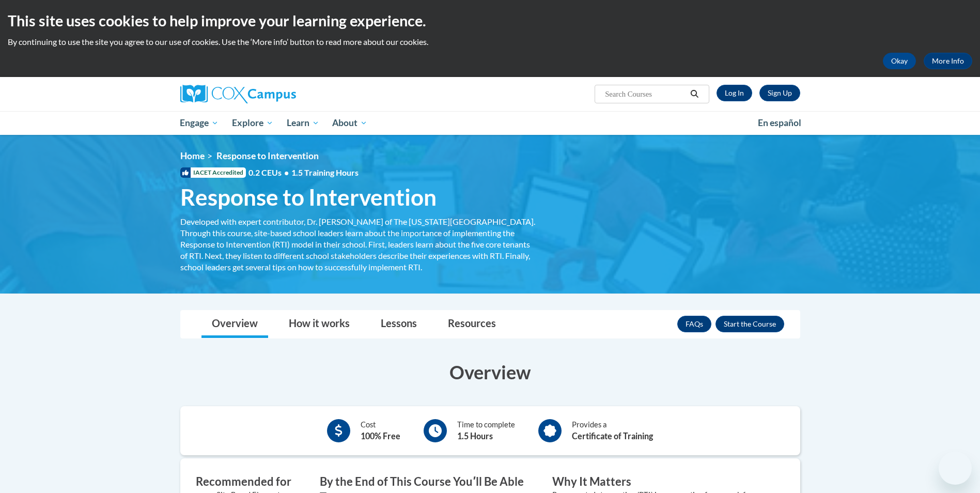  I want to click on a: Resources, so click(472, 324).